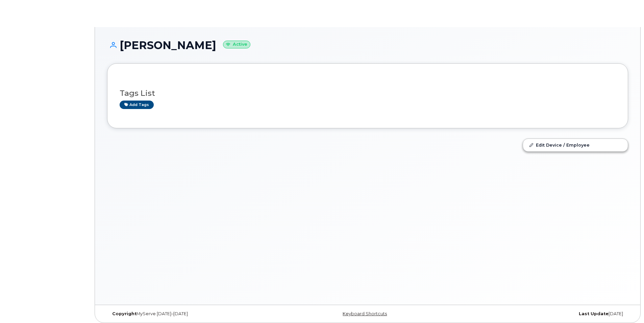 The height and width of the screenshot is (323, 644). What do you see at coordinates (124, 313) in the screenshot?
I see `strong: Copyright` at bounding box center [124, 313].